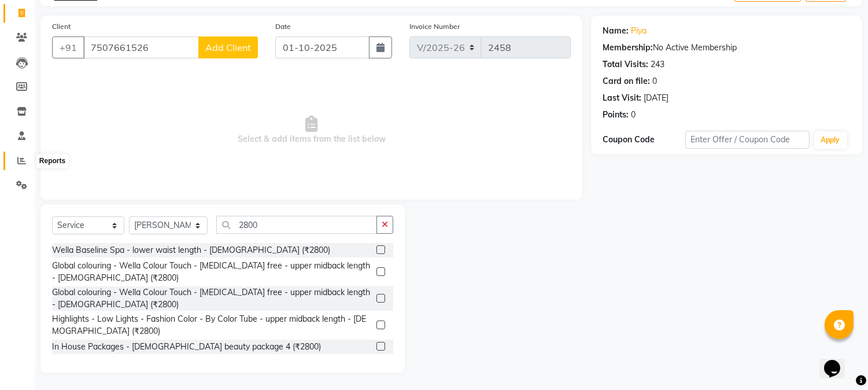  I want to click on div: Reports, so click(52, 161).